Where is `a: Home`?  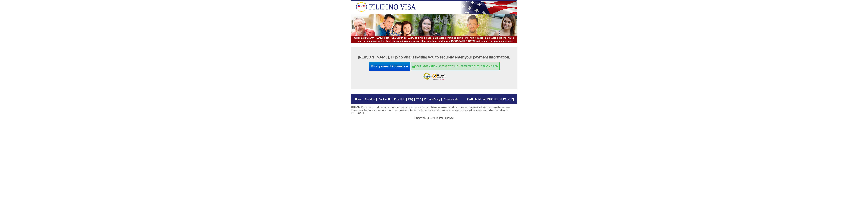 a: Home is located at coordinates (358, 99).